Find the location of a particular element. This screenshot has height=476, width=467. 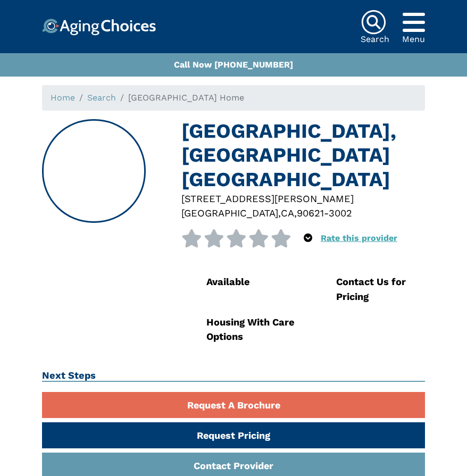

img: search-icon.svg is located at coordinates (373, 22).